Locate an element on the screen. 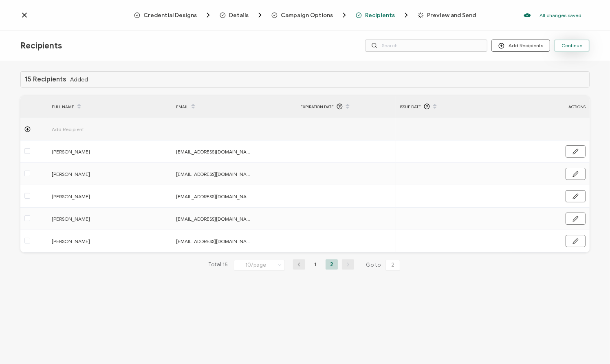 The height and width of the screenshot is (364, 610). div: Breadcrumb is located at coordinates (305, 15).